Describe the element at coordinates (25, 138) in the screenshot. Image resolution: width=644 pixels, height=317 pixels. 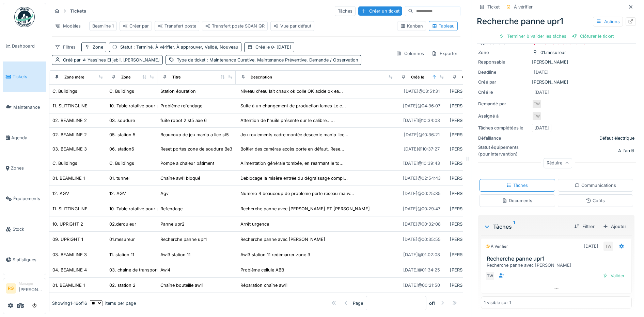
I see `a: Agenda` at that location.